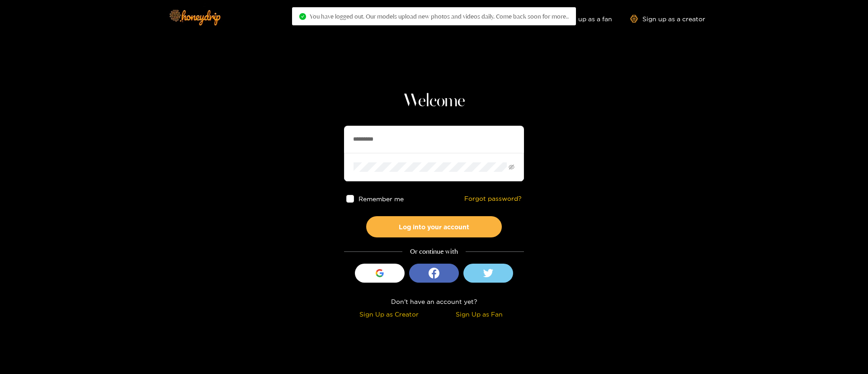 The image size is (868, 374). I want to click on a: Sign up as a fan, so click(580, 18).